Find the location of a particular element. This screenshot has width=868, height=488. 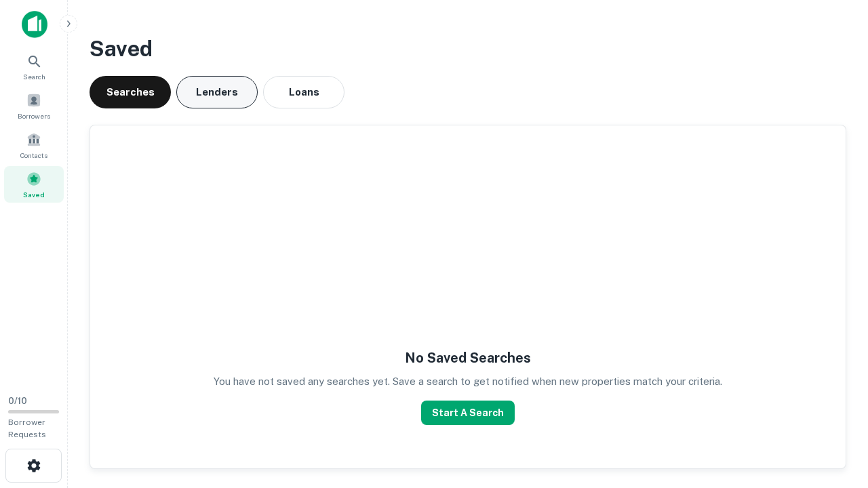

h5: No Saved Searches is located at coordinates (468, 358).